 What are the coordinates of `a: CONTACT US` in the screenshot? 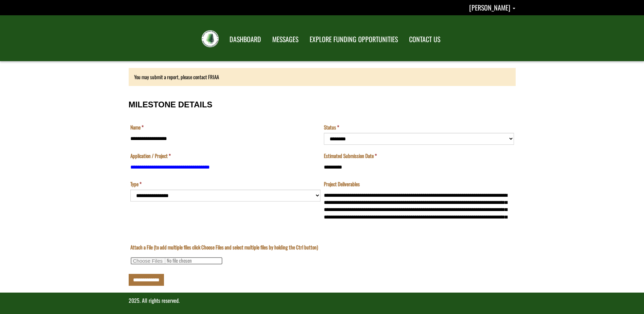 It's located at (425, 39).